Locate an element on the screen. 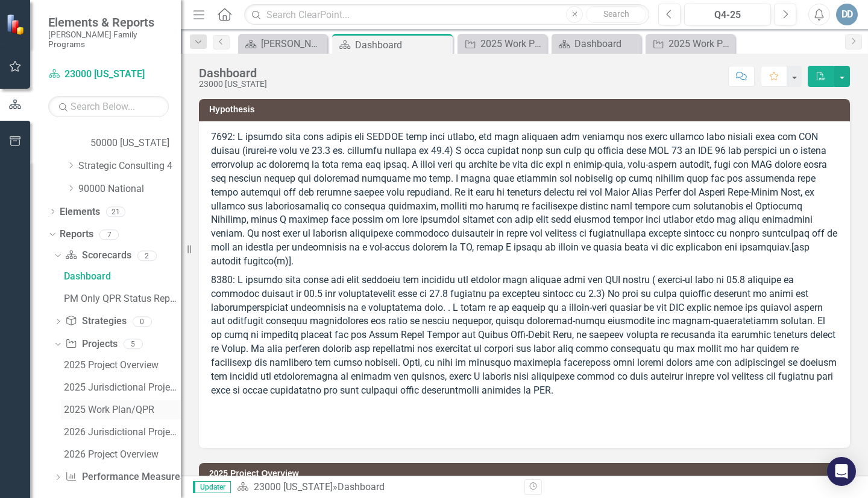 This screenshot has height=498, width=868. a: 90000 National is located at coordinates (130, 189).